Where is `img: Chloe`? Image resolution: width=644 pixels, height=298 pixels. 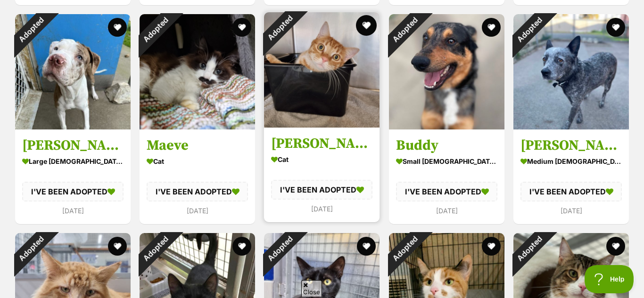
img: Chloe is located at coordinates (72, 72).